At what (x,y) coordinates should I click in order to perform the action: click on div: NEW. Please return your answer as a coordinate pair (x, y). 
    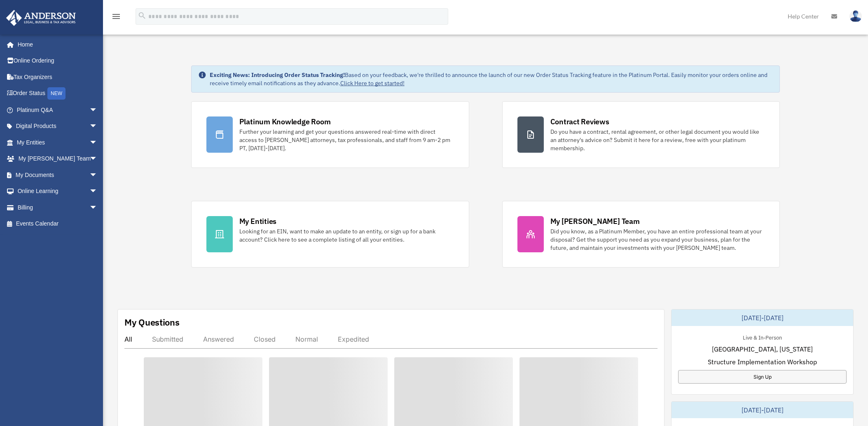
    Looking at the image, I should click on (56, 93).